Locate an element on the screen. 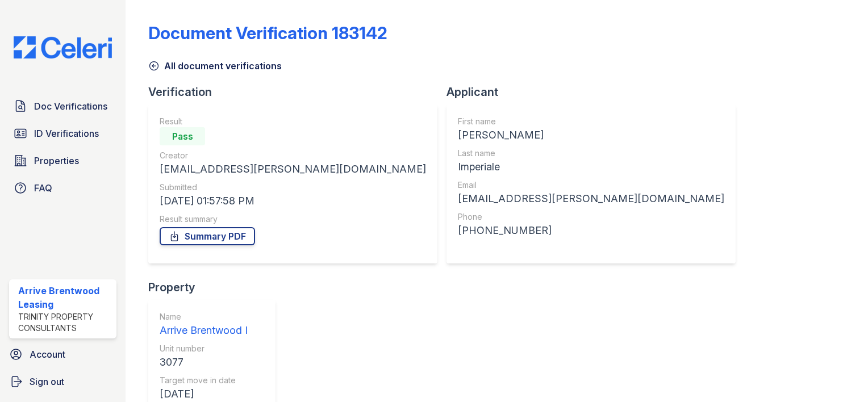  div: Verification is located at coordinates (297, 92).